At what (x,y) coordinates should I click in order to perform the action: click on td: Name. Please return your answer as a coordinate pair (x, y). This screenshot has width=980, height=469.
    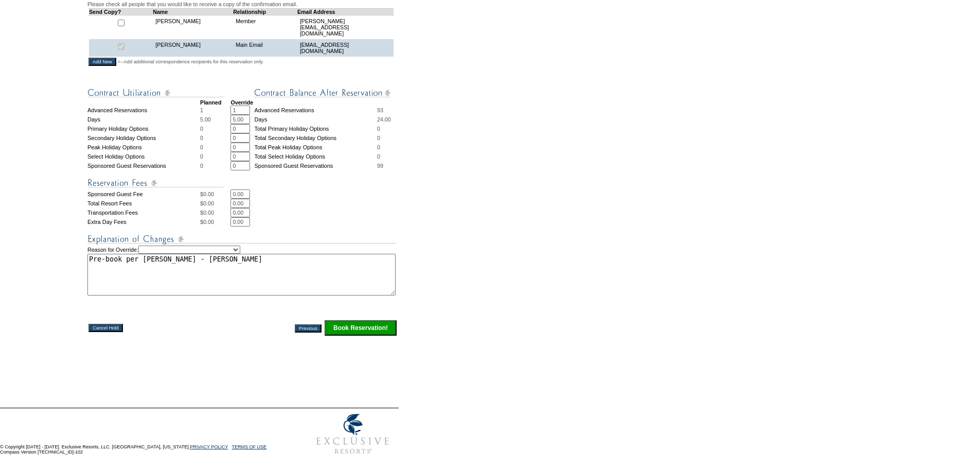
    Looking at the image, I should click on (193, 11).